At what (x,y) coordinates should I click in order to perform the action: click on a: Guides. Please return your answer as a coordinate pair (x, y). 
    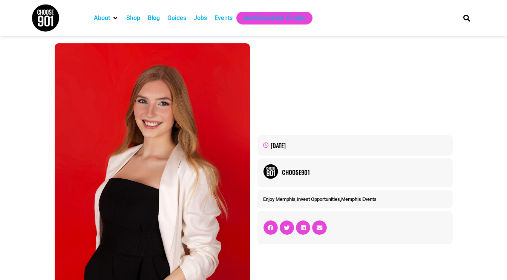
    Looking at the image, I should click on (177, 18).